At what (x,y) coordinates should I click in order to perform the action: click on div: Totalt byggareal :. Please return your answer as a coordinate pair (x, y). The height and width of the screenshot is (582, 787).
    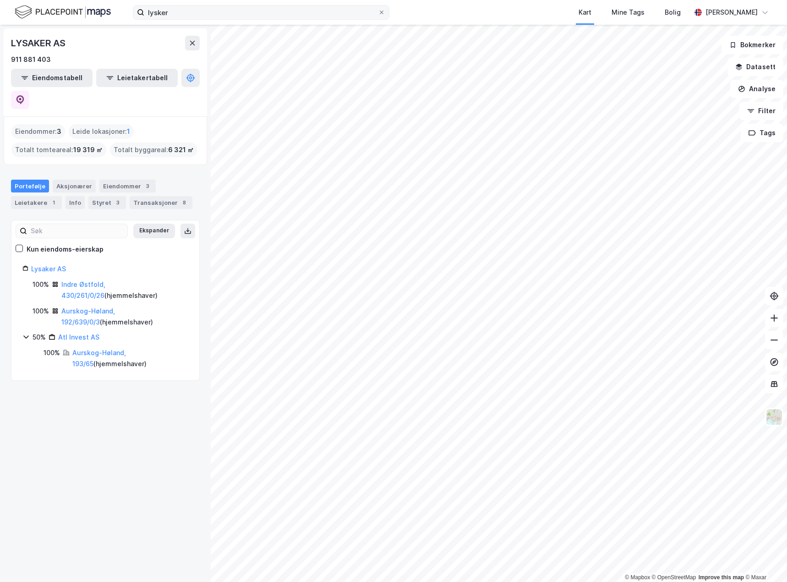
    Looking at the image, I should click on (154, 150).